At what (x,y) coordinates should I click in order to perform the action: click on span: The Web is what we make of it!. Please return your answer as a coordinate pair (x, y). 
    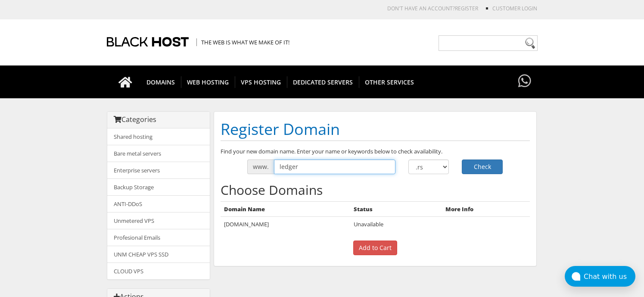
    Looking at the image, I should click on (243, 42).